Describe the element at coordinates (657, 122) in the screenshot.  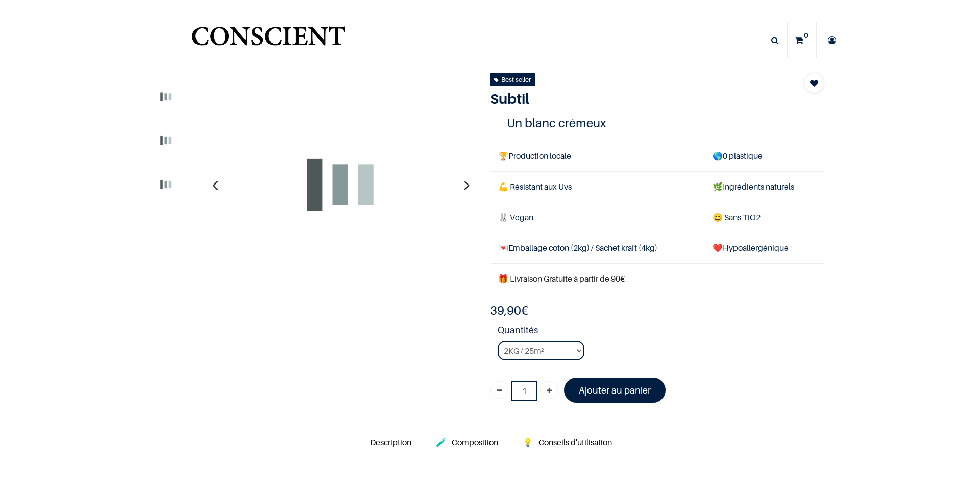
I see `h4: Un blanc crémeux` at that location.